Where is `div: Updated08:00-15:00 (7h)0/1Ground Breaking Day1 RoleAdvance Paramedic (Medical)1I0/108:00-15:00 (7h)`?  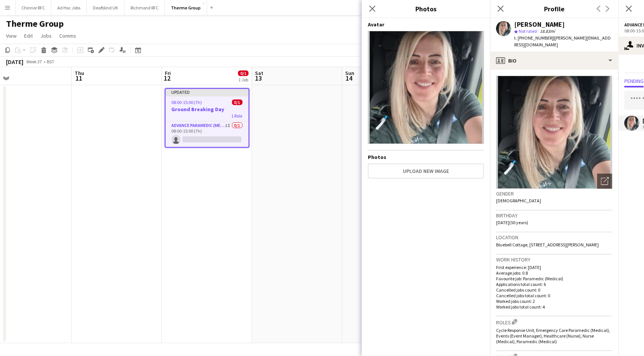 div: Updated08:00-15:00 (7h)0/1Ground Breaking Day1 RoleAdvance Paramedic (Medical)1I0/108:00-15:00 (7h) is located at coordinates (207, 118).